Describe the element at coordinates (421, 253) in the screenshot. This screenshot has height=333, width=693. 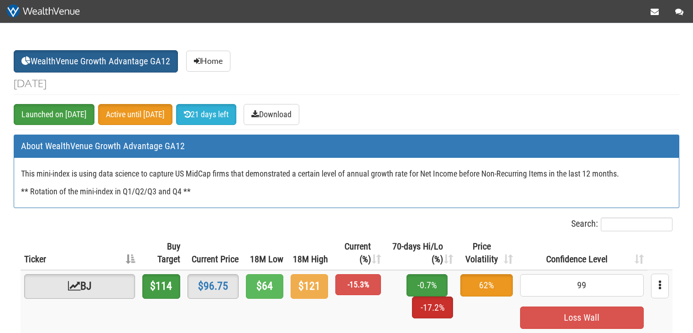
I see `th: 70-days Hi/Lo (%): activate to sort column ascending` at that location.